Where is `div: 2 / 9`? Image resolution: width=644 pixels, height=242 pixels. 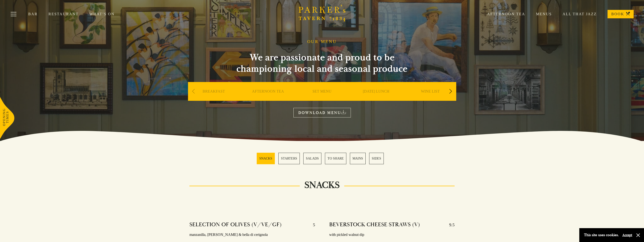
div: 2 / 9 is located at coordinates (268, 98).